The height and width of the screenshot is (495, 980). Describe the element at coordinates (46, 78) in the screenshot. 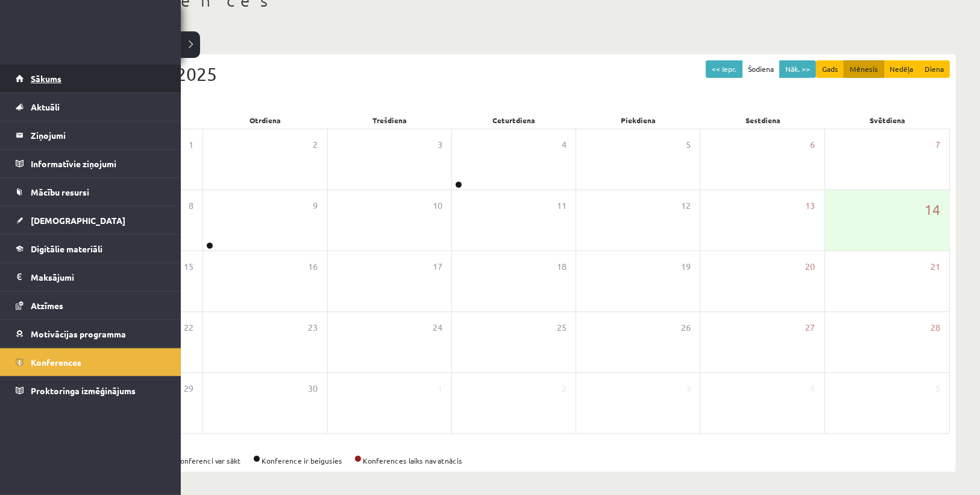

I see `span: Sākums` at that location.